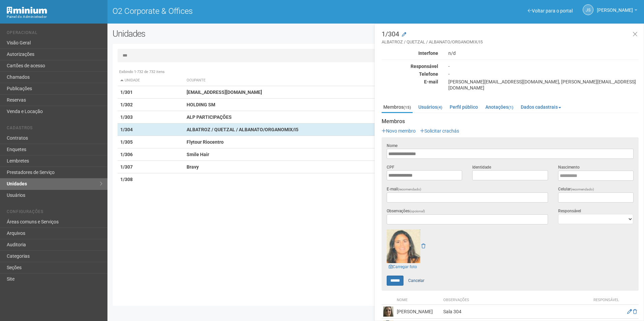  What do you see at coordinates (417, 211) in the screenshot?
I see `span: (opcional)` at bounding box center [417, 211].